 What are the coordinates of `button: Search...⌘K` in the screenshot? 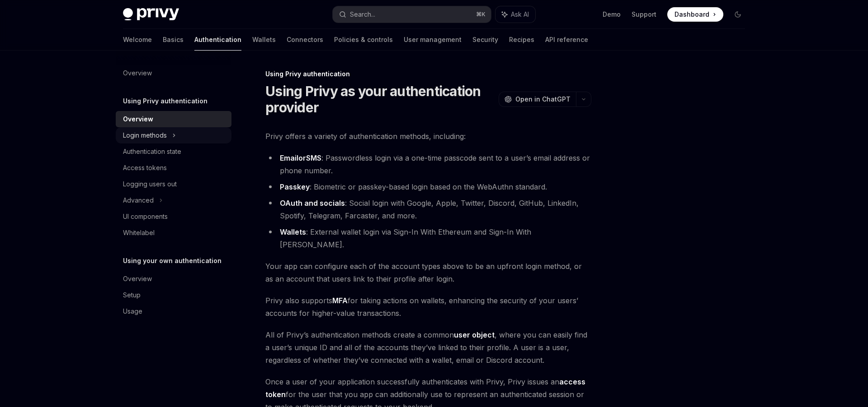 It's located at (412, 14).